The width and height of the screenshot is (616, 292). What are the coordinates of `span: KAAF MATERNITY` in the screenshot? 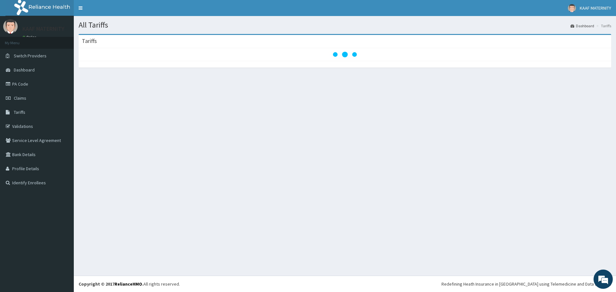 It's located at (595, 8).